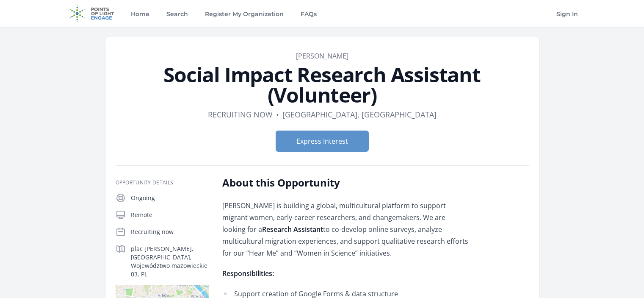 The width and height of the screenshot is (644, 298). Describe the element at coordinates (170, 232) in the screenshot. I see `p: Recruiting now` at that location.